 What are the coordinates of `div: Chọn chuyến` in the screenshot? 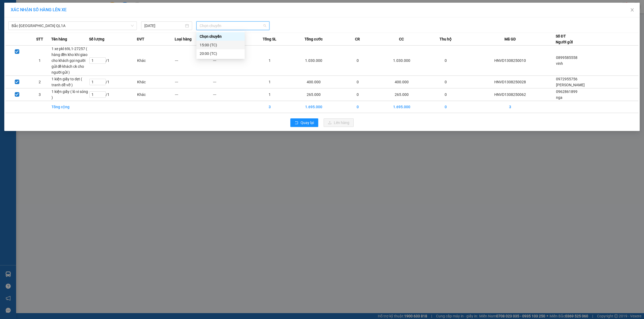 It's located at (220, 36).